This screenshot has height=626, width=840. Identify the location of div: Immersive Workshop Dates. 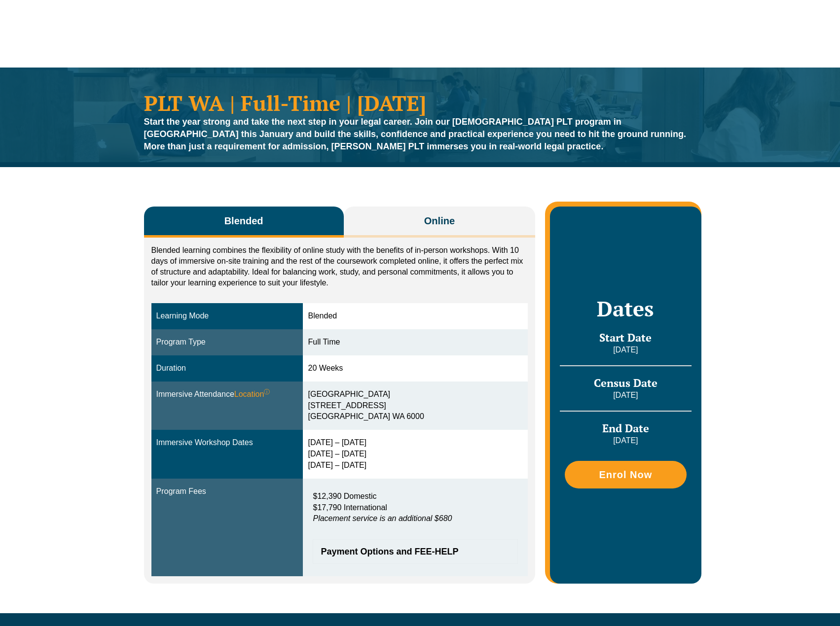
(227, 443).